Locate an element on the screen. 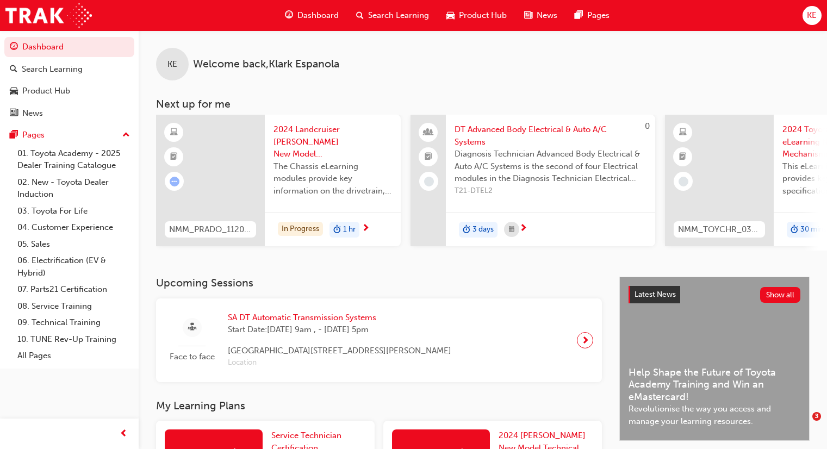 This screenshot has width=827, height=449. span: T21-DTEL2 is located at coordinates (550, 191).